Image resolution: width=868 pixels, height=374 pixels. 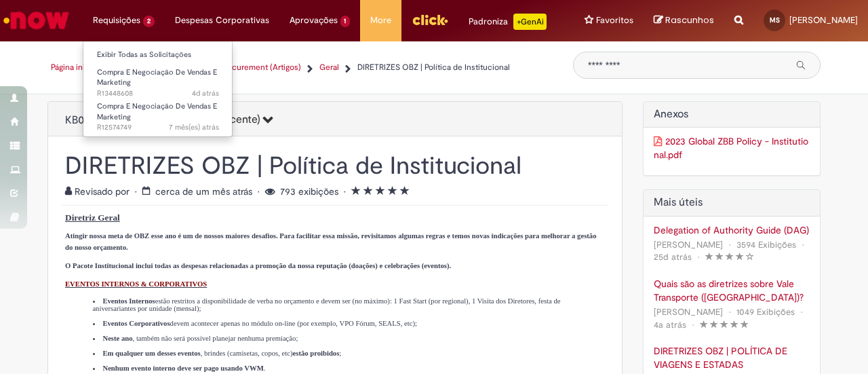 What do you see at coordinates (368, 191) in the screenshot?
I see `i: 2` at bounding box center [368, 191].